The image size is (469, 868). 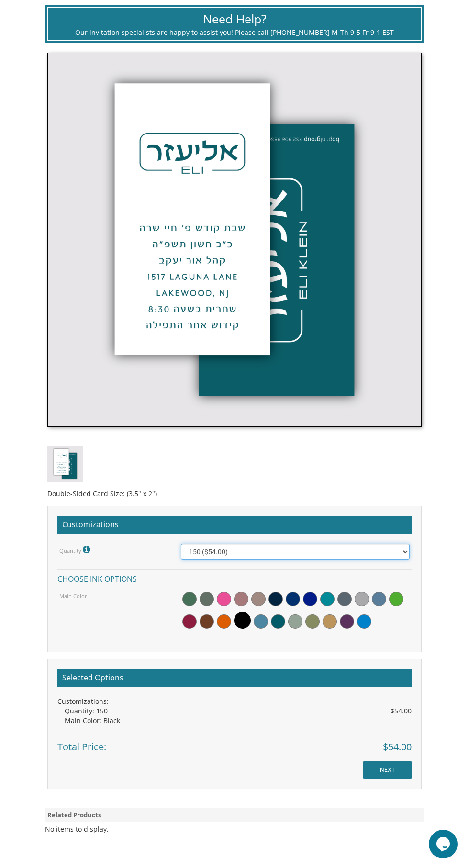 What do you see at coordinates (77, 830) in the screenshot?
I see `div: No items to display.` at bounding box center [77, 830].